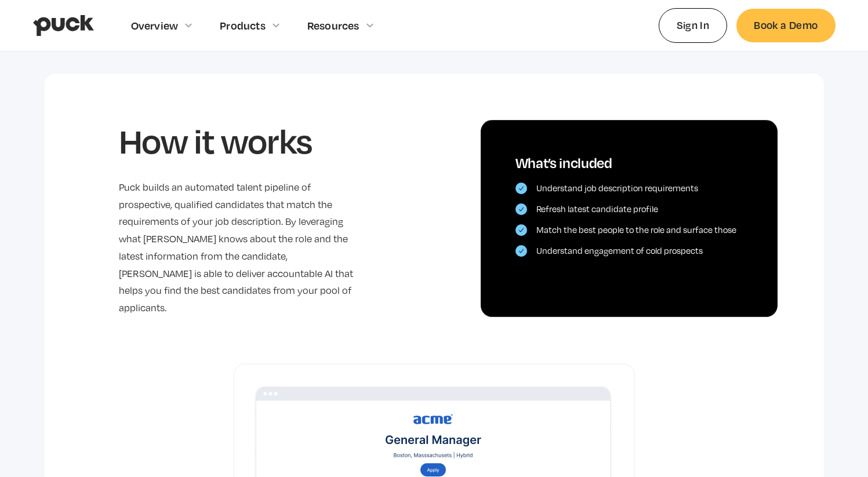 Image resolution: width=868 pixels, height=477 pixels. Describe the element at coordinates (155, 25) in the screenshot. I see `div: Overview` at that location.